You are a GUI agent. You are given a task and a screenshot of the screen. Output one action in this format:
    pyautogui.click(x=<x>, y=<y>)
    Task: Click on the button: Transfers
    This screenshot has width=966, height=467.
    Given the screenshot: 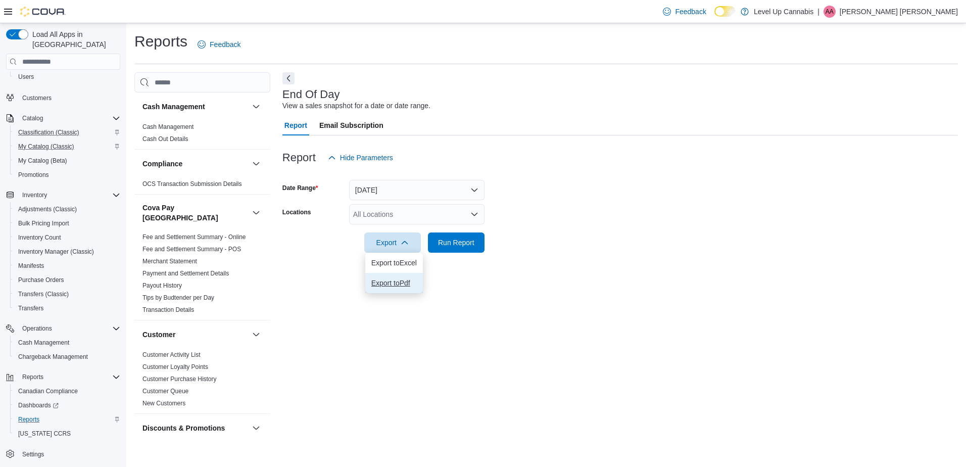 What is the action you would take?
    pyautogui.click(x=67, y=308)
    